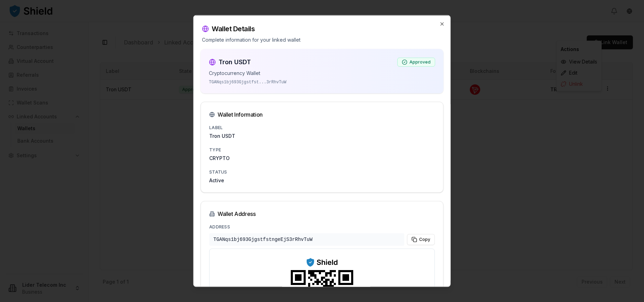  Describe the element at coordinates (322, 29) in the screenshot. I see `h2: Wallet Details` at that location.